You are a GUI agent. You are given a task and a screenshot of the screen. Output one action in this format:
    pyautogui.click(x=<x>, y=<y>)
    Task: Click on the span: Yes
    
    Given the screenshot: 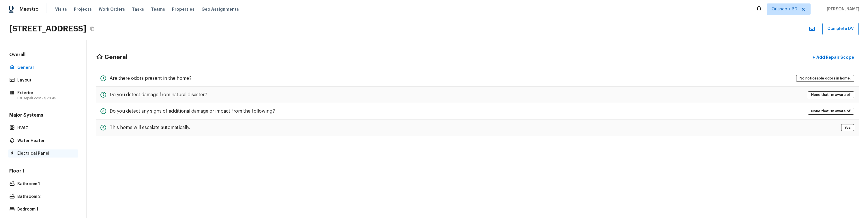 What is the action you would take?
    pyautogui.click(x=847, y=128)
    